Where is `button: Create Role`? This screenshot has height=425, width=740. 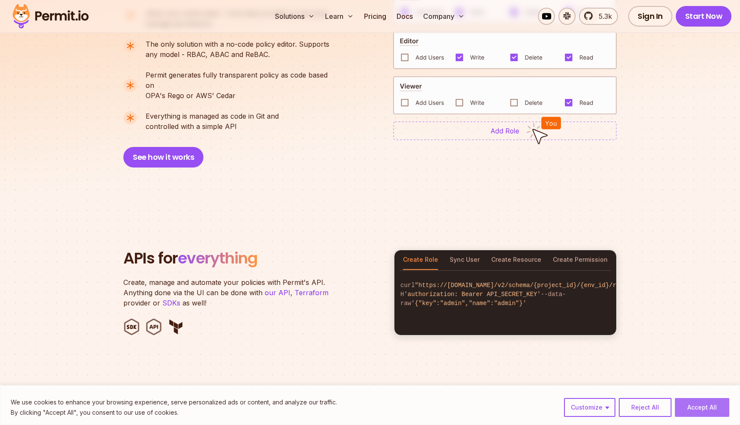
button: Create Role is located at coordinates (420, 260).